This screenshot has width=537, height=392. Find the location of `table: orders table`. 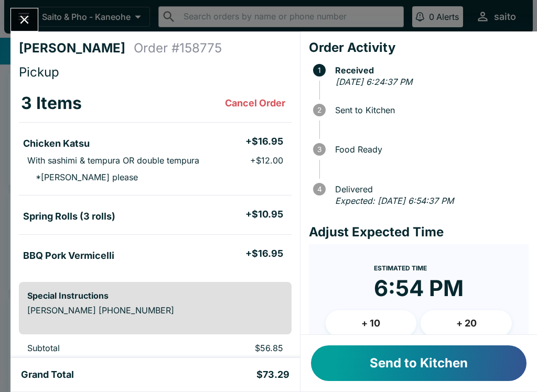

table: orders table is located at coordinates (155, 178).